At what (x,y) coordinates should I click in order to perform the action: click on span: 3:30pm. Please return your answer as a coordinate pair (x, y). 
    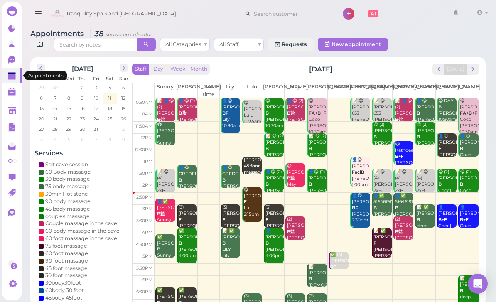
    Looking at the image, I should click on (144, 220).